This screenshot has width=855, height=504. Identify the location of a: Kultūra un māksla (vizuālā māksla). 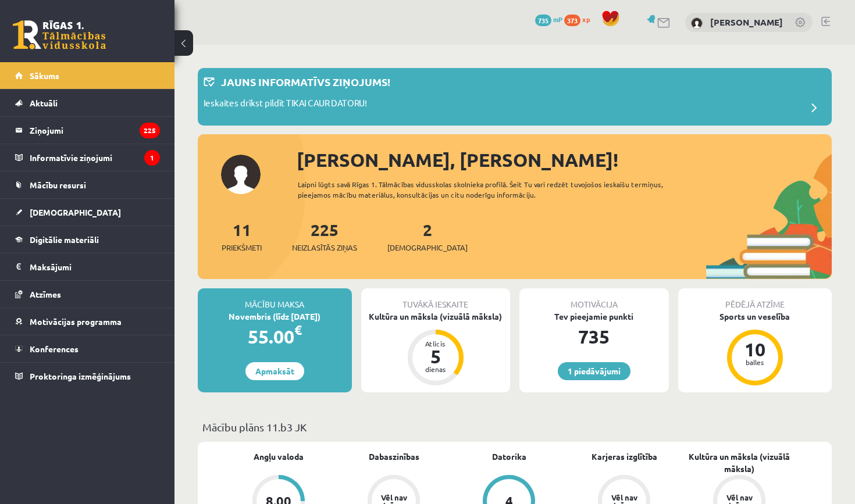
(739, 463).